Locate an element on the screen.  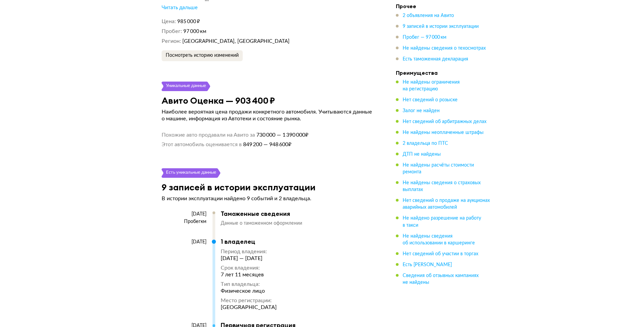
button: Посмотреть историю изменений is located at coordinates (202, 56).